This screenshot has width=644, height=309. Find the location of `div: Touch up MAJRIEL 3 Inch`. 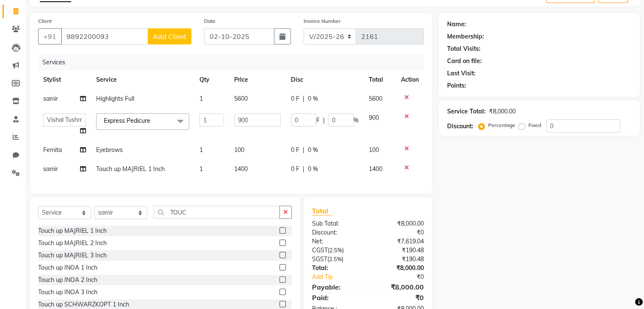

div: Touch up MAJRIEL 3 Inch is located at coordinates (72, 255).